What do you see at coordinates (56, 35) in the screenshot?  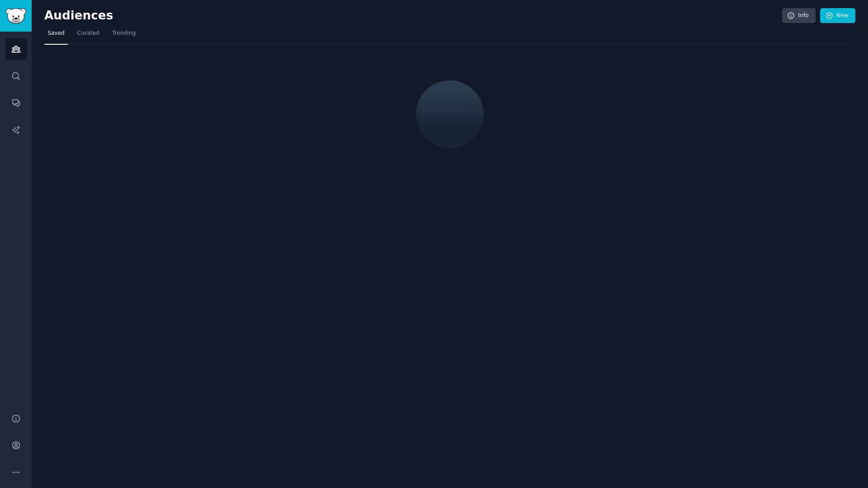 I see `a: Saved` at bounding box center [56, 35].